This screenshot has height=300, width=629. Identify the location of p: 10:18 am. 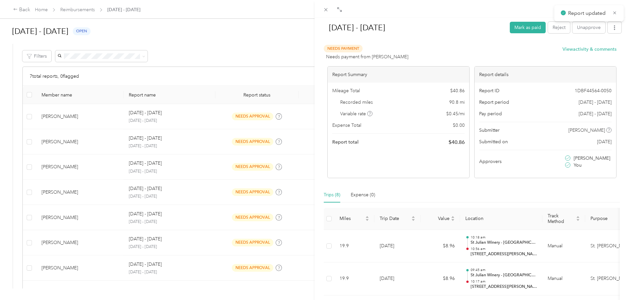
(503, 237).